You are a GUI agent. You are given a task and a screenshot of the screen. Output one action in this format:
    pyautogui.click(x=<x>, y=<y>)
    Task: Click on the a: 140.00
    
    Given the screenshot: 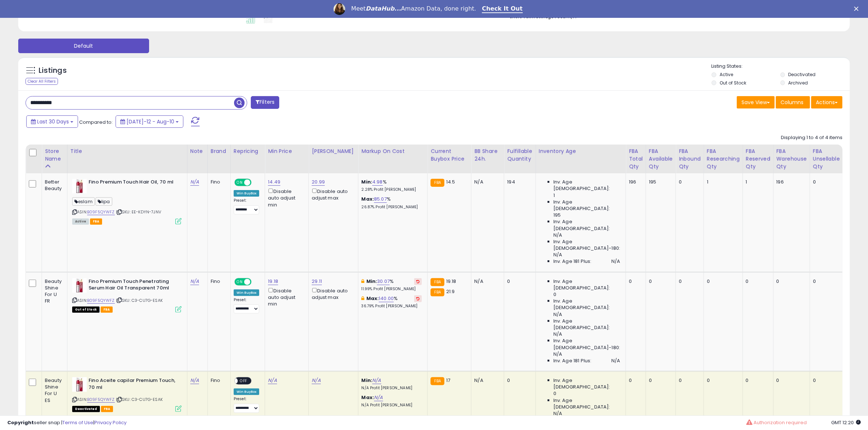 What is the action you would take?
    pyautogui.click(x=386, y=299)
    